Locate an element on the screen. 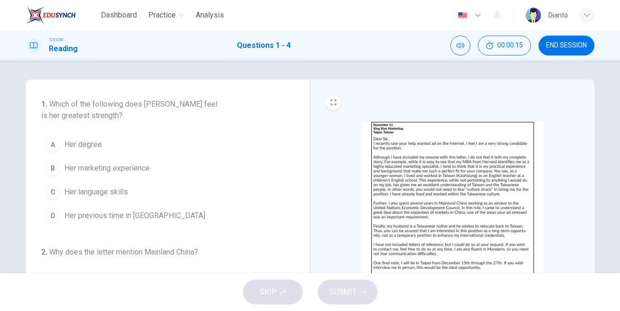  div: A is located at coordinates (53, 145).